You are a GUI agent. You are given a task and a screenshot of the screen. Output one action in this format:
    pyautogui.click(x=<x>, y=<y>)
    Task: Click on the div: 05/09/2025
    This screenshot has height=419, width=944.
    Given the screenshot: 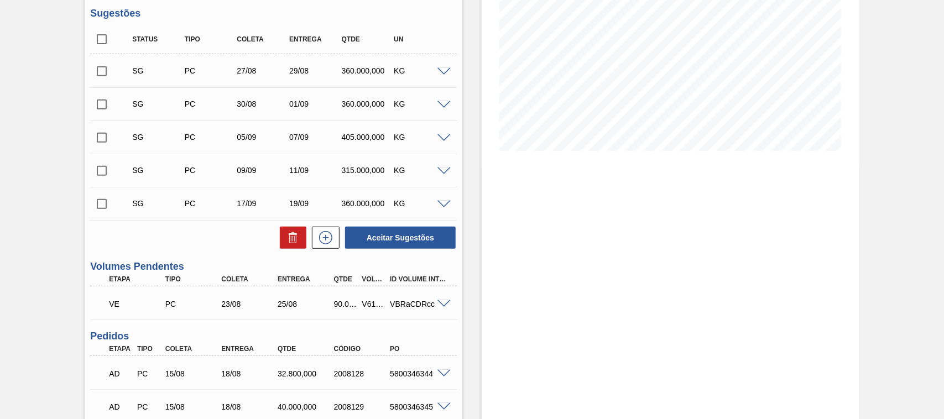 What is the action you would take?
    pyautogui.click(x=263, y=137)
    